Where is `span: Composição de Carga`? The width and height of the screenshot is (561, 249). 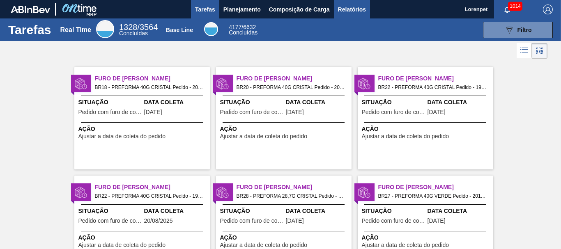 span: Composição de Carga is located at coordinates (300, 9).